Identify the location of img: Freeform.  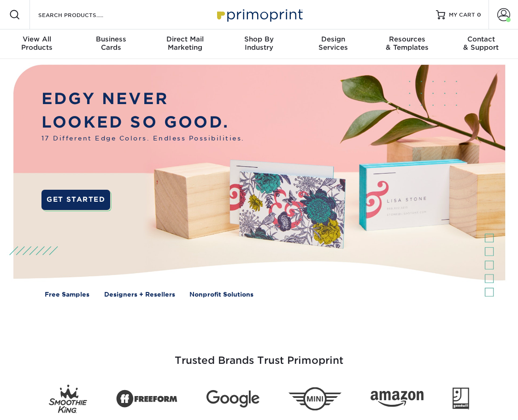
(147, 399).